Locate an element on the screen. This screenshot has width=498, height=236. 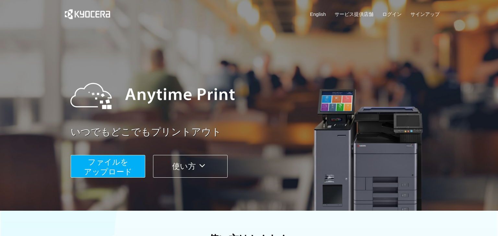
span: ファイルを ​​アップロード is located at coordinates (108, 167).